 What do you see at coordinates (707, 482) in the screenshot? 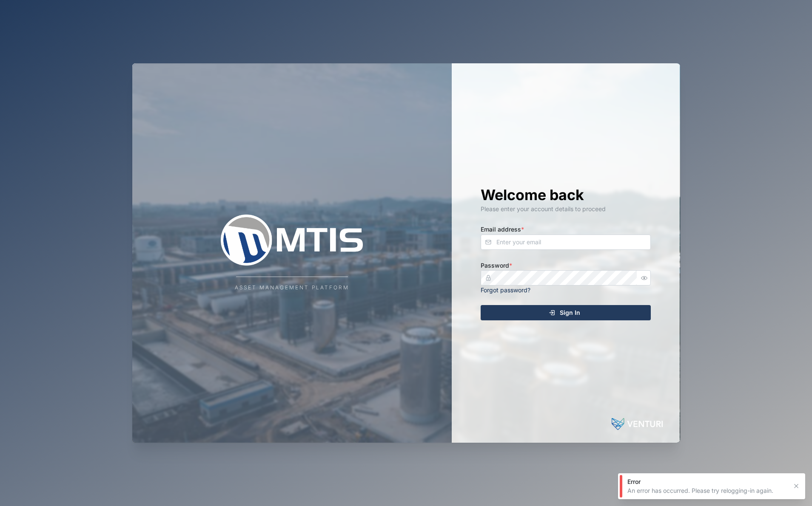
I see `div: Error` at bounding box center [707, 482].